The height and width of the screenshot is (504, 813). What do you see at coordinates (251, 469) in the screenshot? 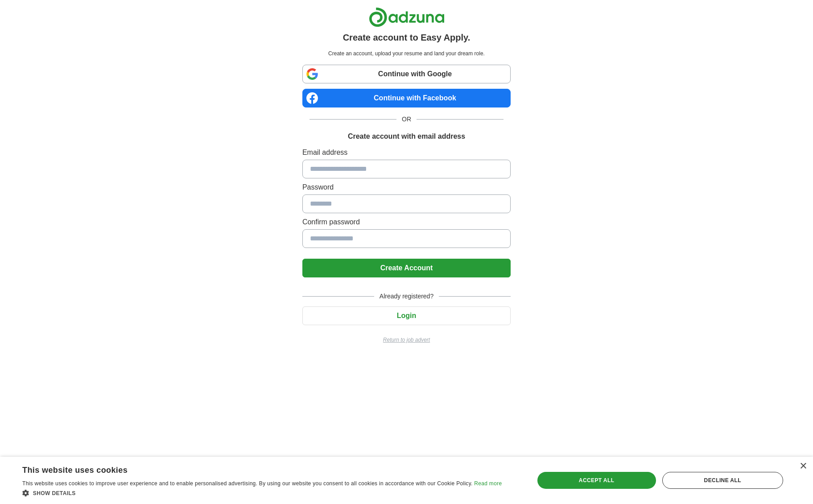
I see `div: This website uses cookies` at bounding box center [251, 469].